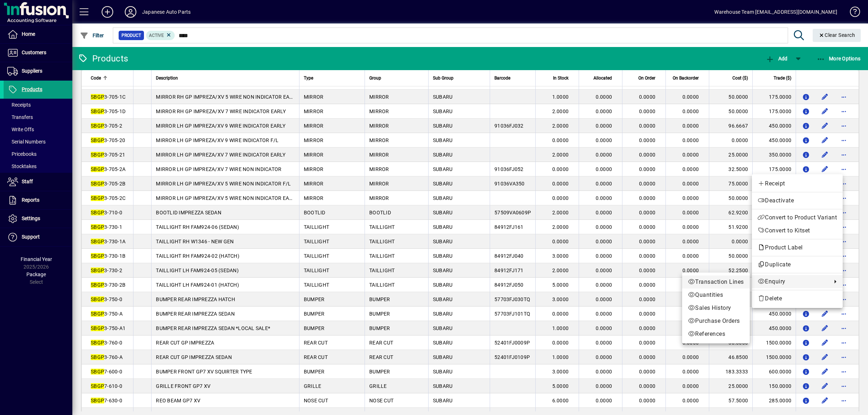 This screenshot has width=868, height=415. Describe the element at coordinates (797, 201) in the screenshot. I see `span: Deactivate` at that location.